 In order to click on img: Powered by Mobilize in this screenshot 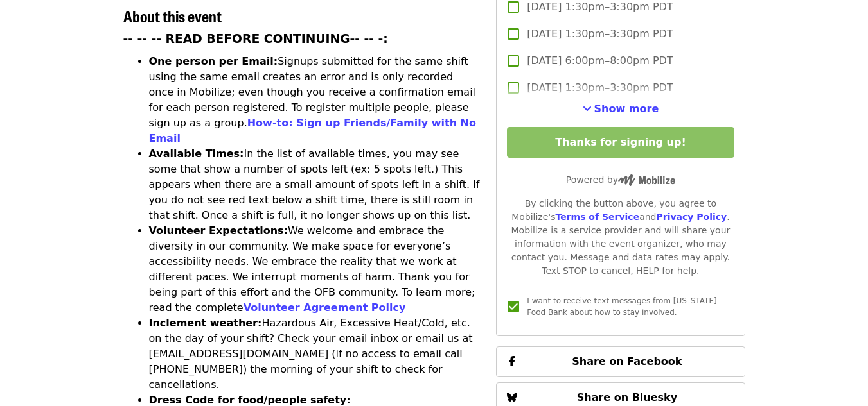, I will do `click(646, 181)`.